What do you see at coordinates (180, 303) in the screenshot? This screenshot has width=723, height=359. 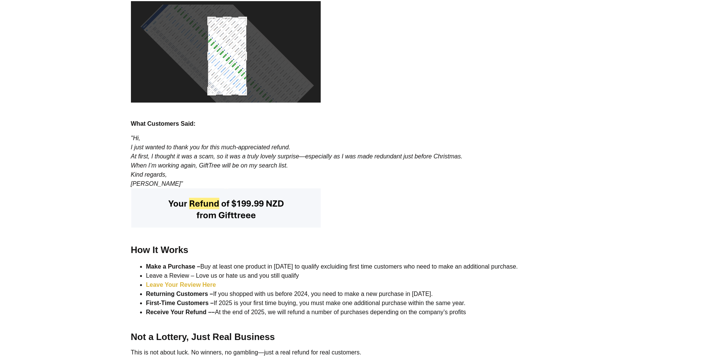 I see `strong: First-Time Customers –` at bounding box center [180, 303].